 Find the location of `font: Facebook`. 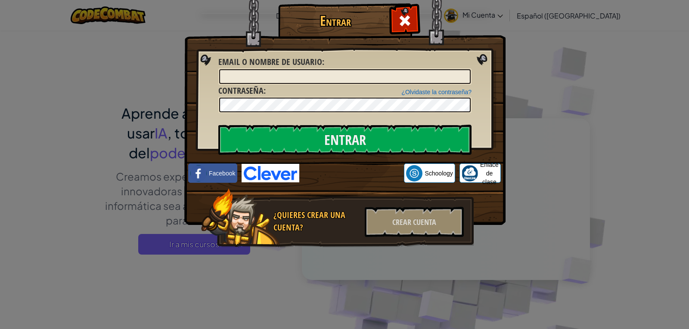

font: Facebook is located at coordinates (222, 174).